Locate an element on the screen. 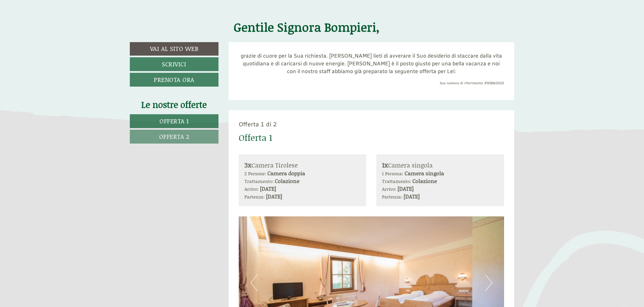  span: Offerta 1 di 2 is located at coordinates (258, 124).